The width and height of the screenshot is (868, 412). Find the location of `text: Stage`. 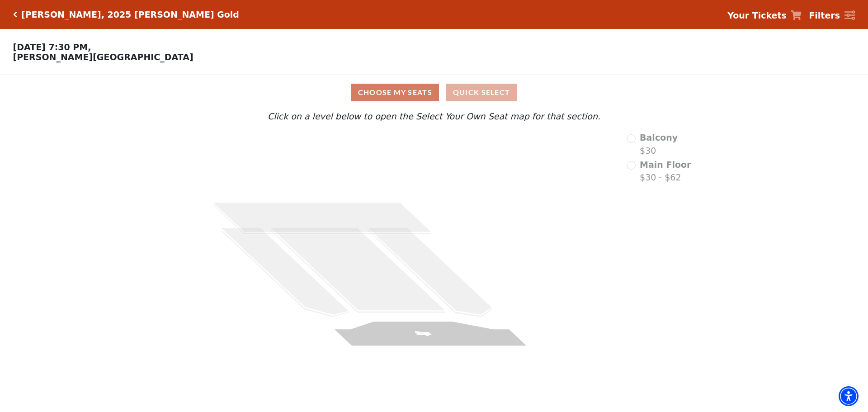

text: Stage is located at coordinates (422, 333).